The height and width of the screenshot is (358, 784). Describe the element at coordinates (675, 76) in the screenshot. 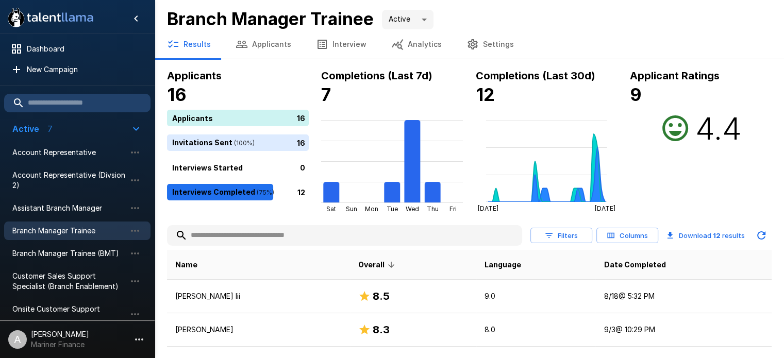

I see `b: Applicant Ratings` at that location.